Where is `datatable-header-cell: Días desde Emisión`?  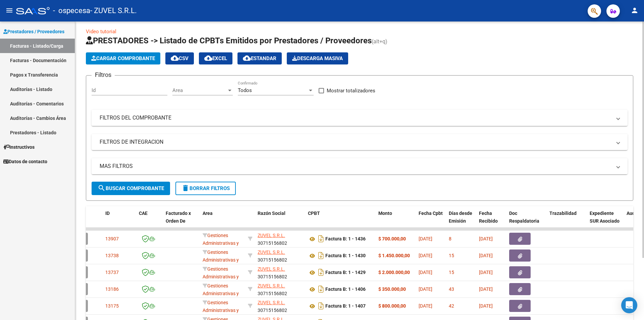 datatable-header-cell: Días desde Emisión is located at coordinates (461, 221).